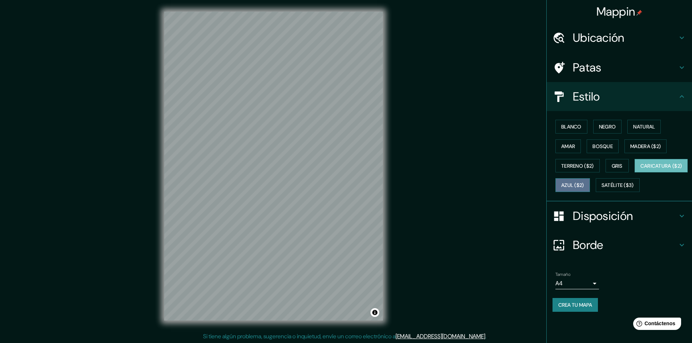 This screenshot has height=343, width=692. I want to click on button: Bosque, so click(603, 146).